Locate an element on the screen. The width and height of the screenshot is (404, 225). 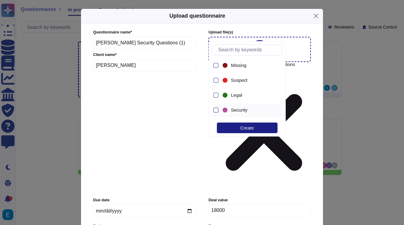
button: Close is located at coordinates (316, 16).